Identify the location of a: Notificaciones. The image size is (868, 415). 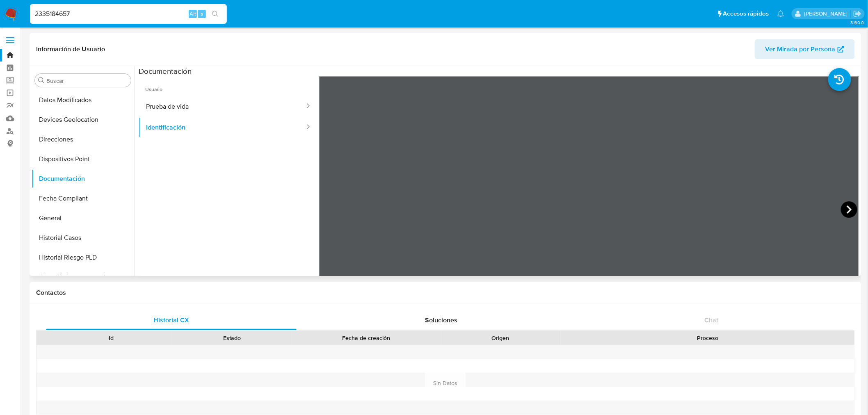
(781, 14).